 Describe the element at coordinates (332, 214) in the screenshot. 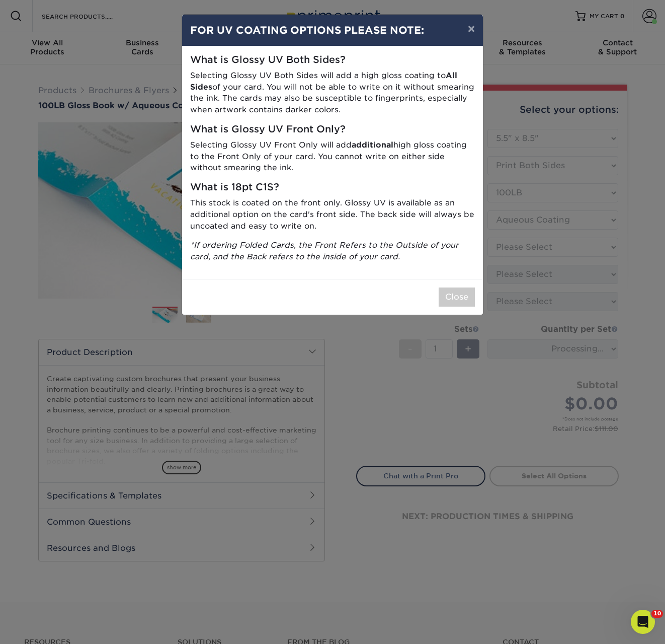

I see `p: This stock is coated on the front only. Glossy UV is available as an additional option on the car...` at that location.